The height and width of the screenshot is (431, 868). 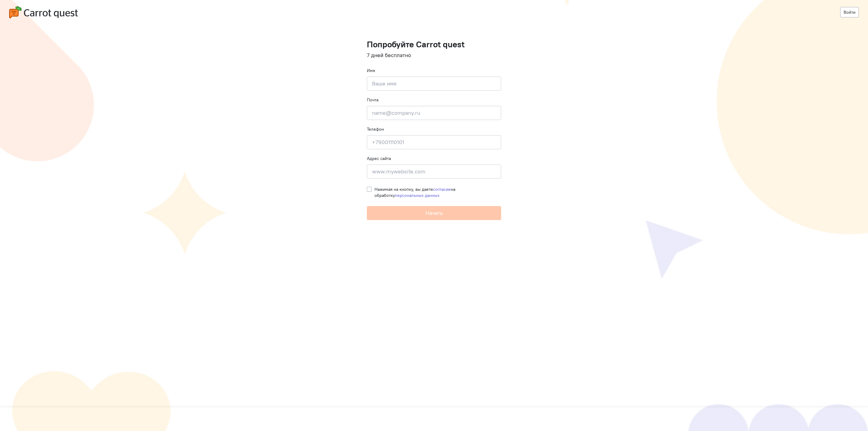 What do you see at coordinates (414, 193) in the screenshot?
I see `span: Нажимая на кнопку, вы даете на обработку` at bounding box center [414, 193].